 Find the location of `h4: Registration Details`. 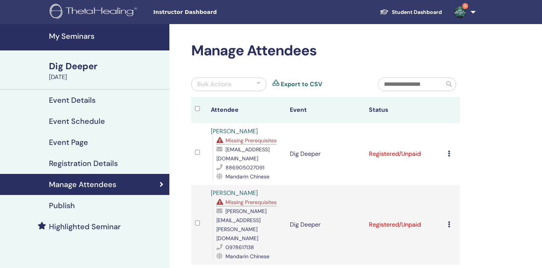

h4: Registration Details is located at coordinates (83, 163).